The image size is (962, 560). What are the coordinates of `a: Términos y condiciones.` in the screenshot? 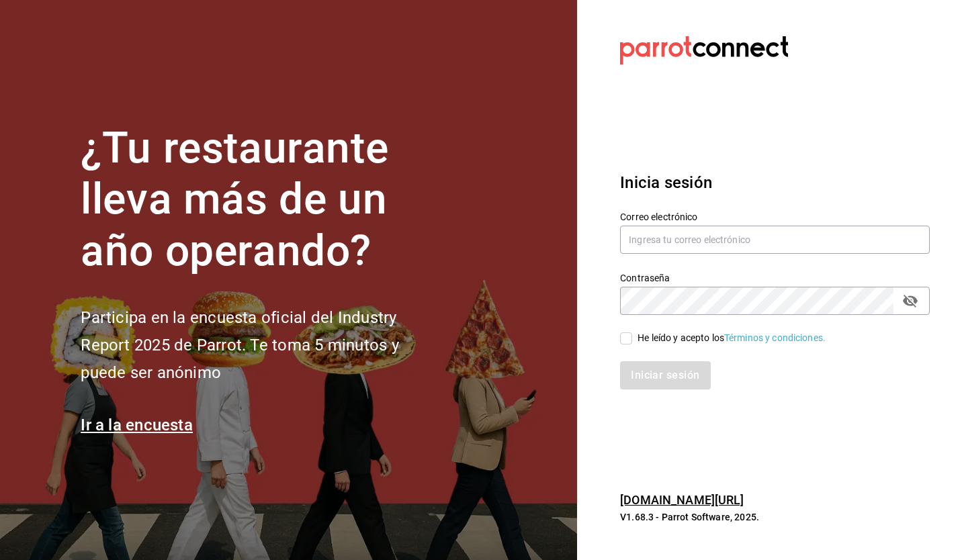 It's located at (774, 338).